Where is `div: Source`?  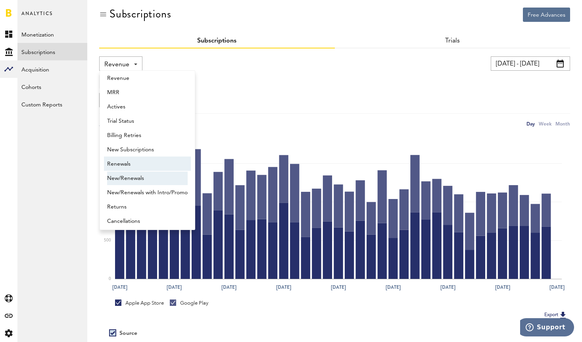 div: Source is located at coordinates (128, 333).